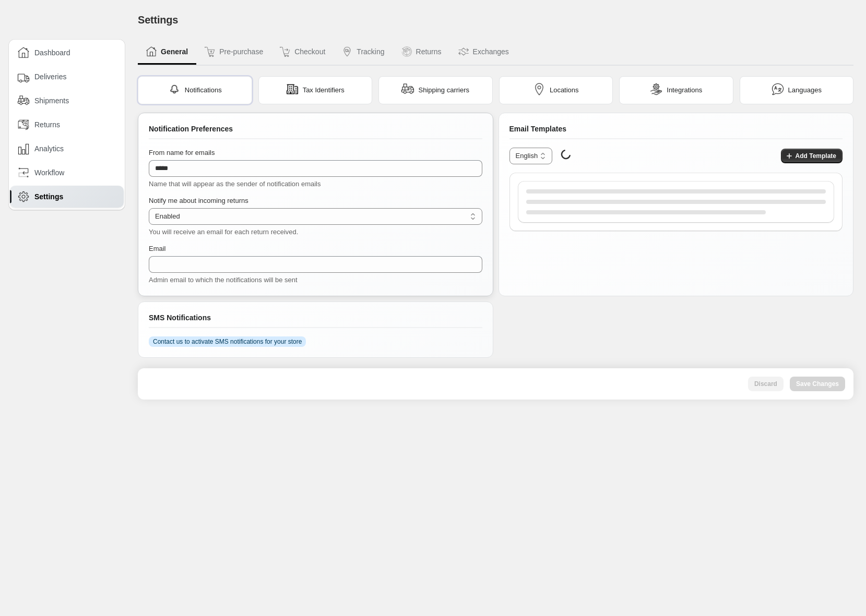 The image size is (866, 616). I want to click on span: Name that will appear as the sender of notification emails, so click(235, 183).